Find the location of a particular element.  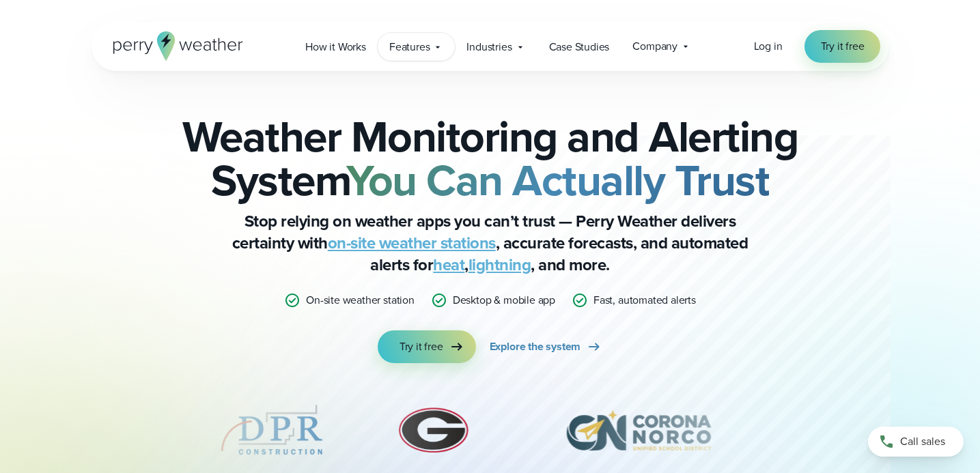

span: Case Studies is located at coordinates (579, 47).